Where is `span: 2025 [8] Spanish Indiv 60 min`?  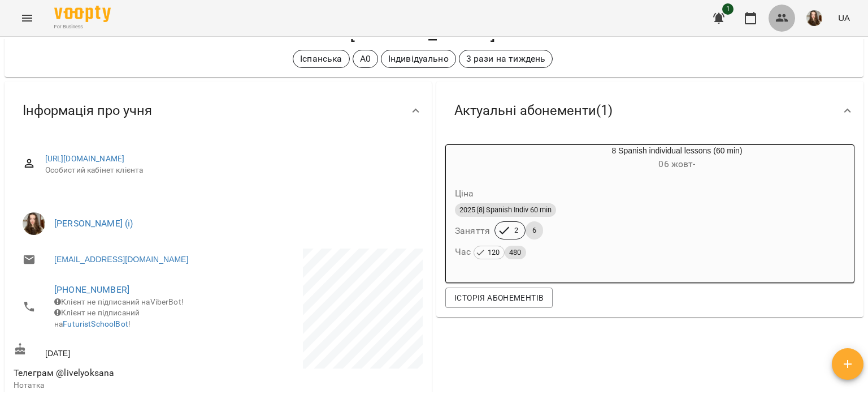
span: 2025 [8] Spanish Indiv 60 min is located at coordinates (506, 210).